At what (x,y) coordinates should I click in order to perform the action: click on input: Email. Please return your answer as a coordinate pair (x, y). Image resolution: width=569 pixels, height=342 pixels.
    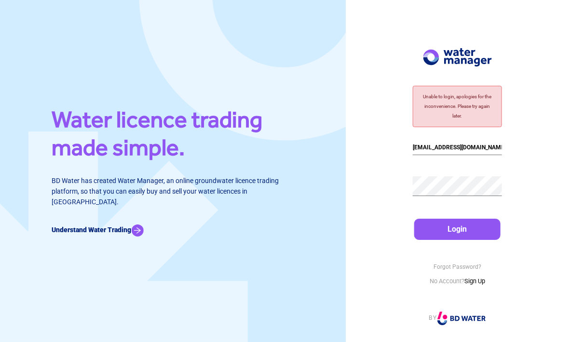
    Looking at the image, I should click on (457, 147).